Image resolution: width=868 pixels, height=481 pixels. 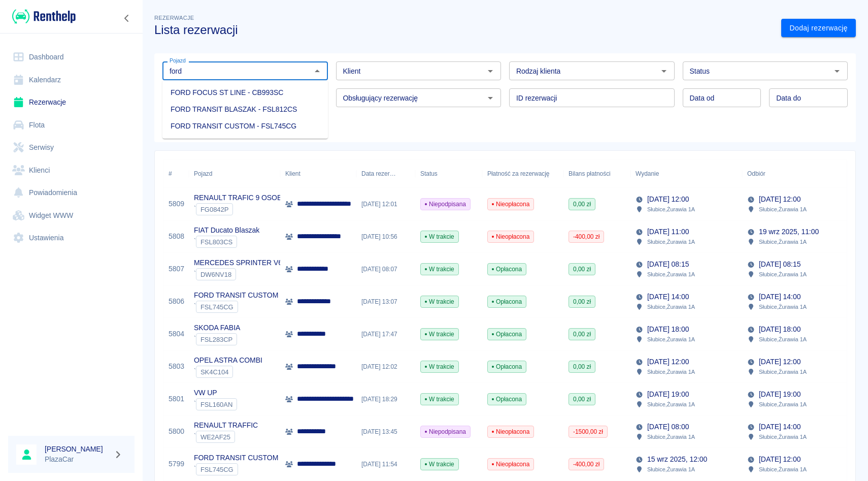 I want to click on span: Opłacona, so click(x=507, y=302).